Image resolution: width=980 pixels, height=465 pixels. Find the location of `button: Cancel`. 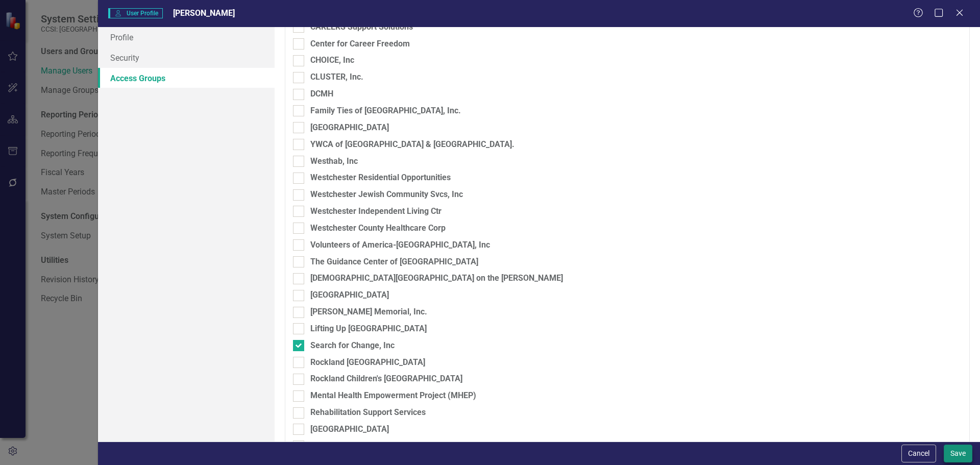

button: Cancel is located at coordinates (918, 454).